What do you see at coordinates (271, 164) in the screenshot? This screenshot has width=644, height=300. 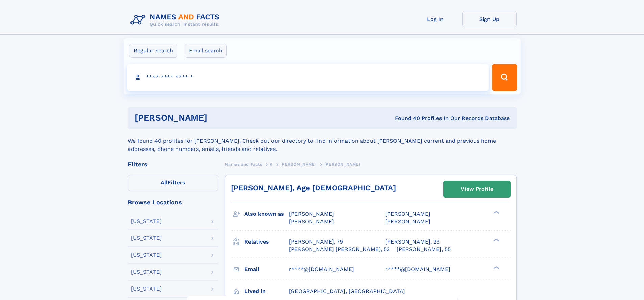 I see `span: K` at bounding box center [271, 164].